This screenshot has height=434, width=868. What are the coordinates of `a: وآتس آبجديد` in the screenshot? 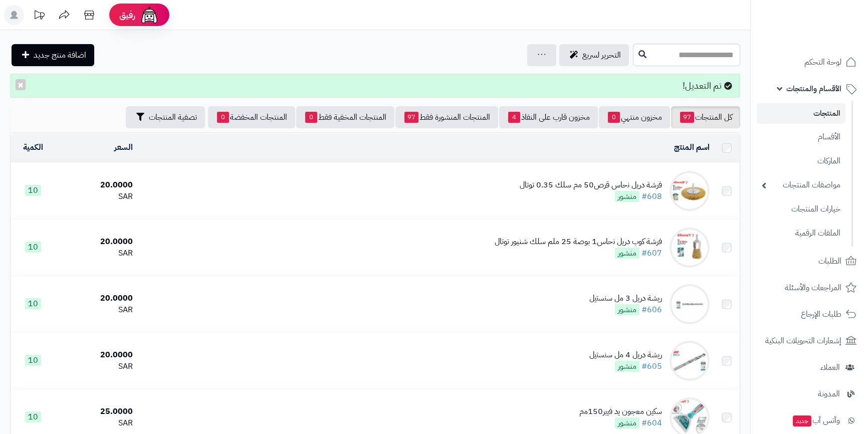 It's located at (809, 420).